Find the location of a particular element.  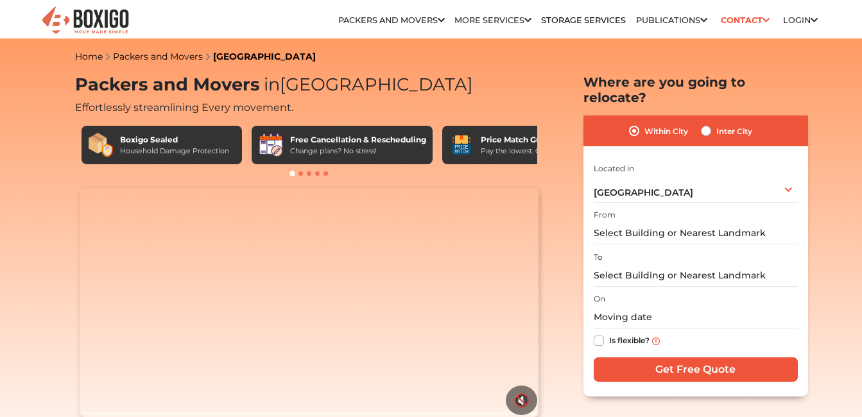

a: Storage Services is located at coordinates (583, 20).